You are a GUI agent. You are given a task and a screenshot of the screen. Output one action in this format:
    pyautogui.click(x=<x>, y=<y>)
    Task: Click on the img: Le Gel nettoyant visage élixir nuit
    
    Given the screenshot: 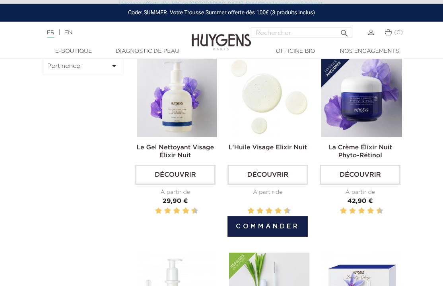 What is the action you would take?
    pyautogui.click(x=177, y=97)
    